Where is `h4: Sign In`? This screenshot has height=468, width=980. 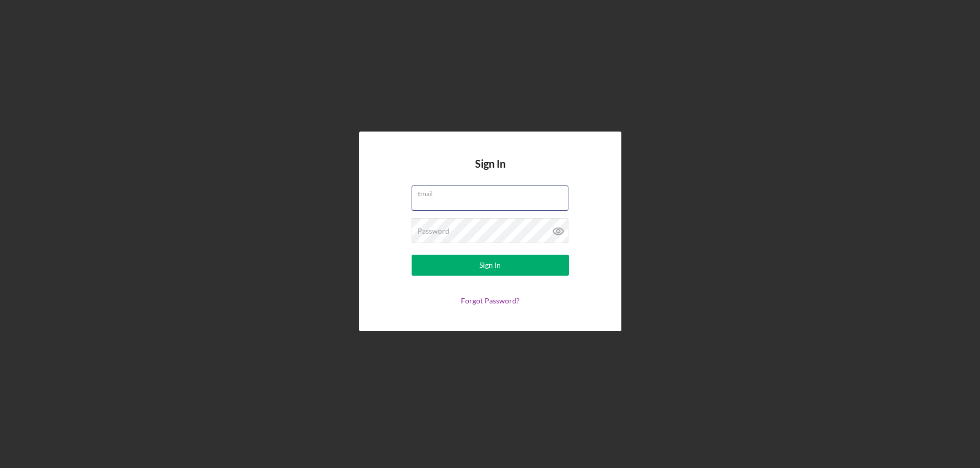 h4: Sign In is located at coordinates (490, 172).